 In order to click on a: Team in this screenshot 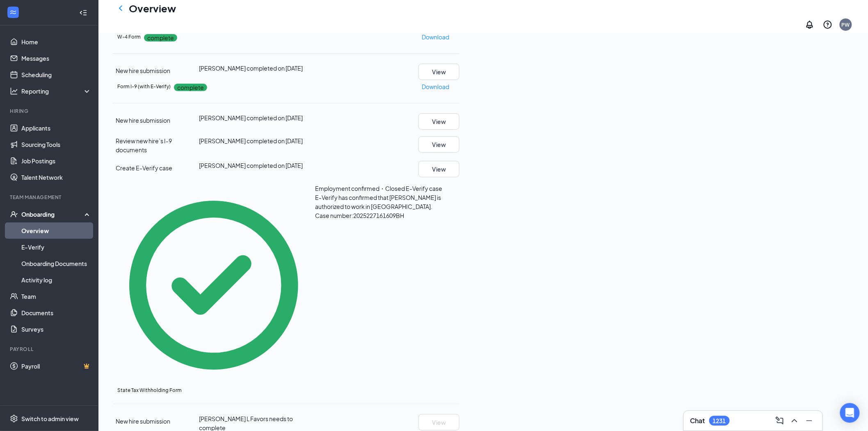, I will do `click(56, 296)`.